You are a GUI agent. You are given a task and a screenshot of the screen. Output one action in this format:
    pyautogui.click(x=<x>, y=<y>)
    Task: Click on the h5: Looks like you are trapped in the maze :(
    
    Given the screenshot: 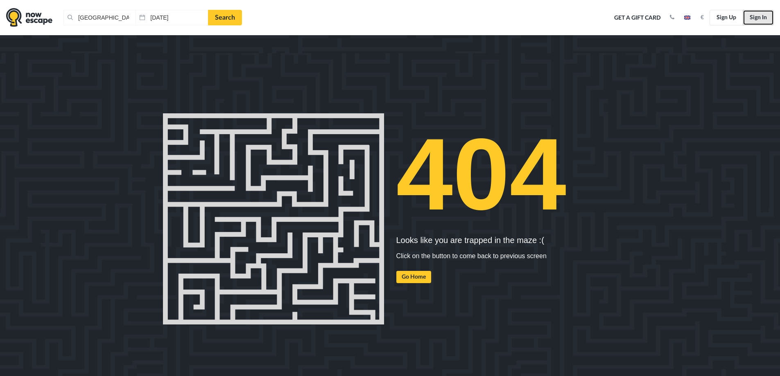 What is the action you would take?
    pyautogui.click(x=507, y=240)
    